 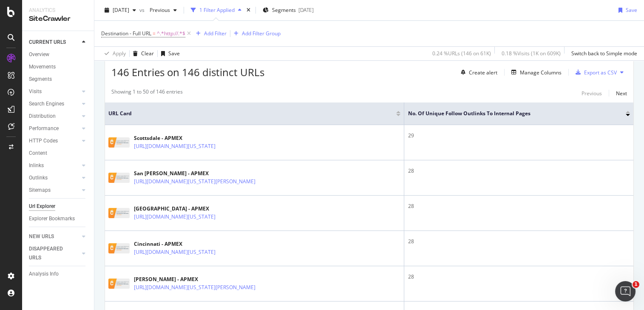 I want to click on a: Overview, so click(x=58, y=55).